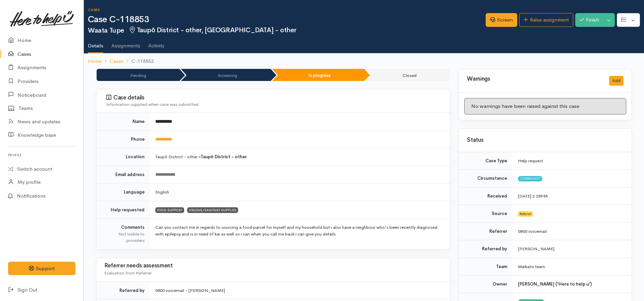  What do you see at coordinates (525, 214) in the screenshot?
I see `span: Referral` at bounding box center [525, 214].